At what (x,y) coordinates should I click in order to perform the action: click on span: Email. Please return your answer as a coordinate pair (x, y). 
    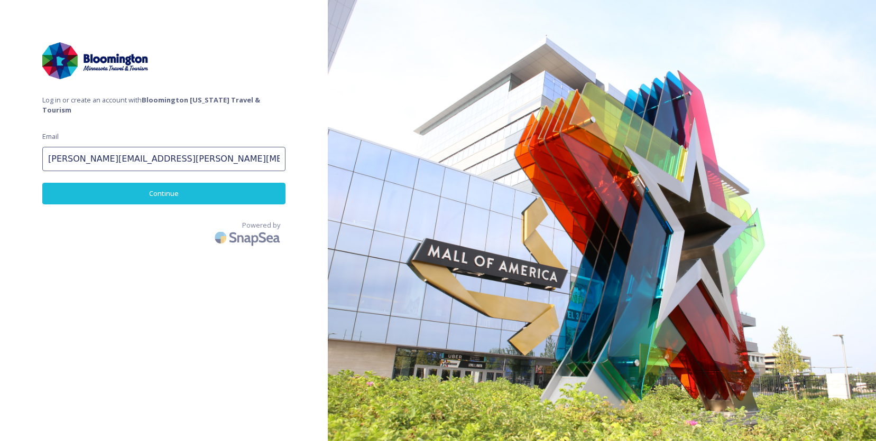
    Looking at the image, I should click on (50, 136).